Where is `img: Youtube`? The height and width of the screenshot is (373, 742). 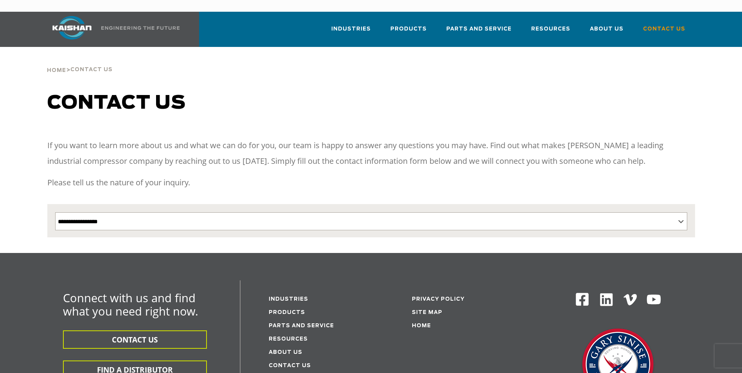
img: Youtube is located at coordinates (654, 300).